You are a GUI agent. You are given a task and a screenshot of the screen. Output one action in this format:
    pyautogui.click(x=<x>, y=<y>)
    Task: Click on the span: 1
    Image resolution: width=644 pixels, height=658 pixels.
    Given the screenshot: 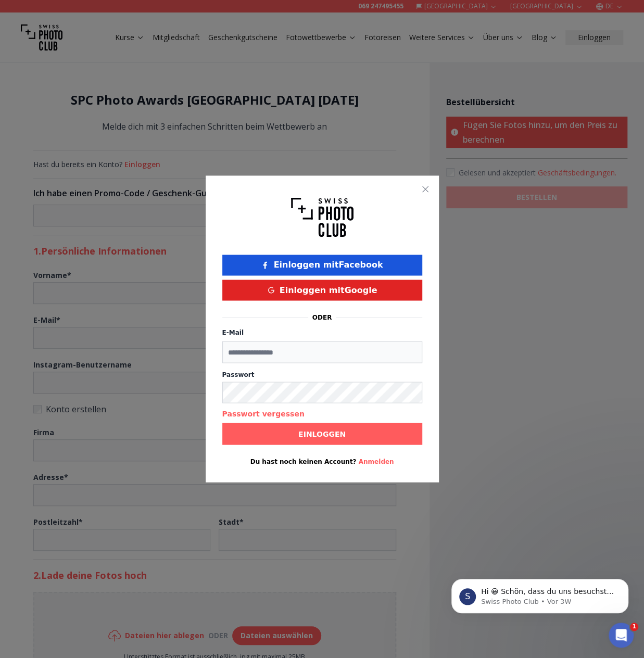 What is the action you would take?
    pyautogui.click(x=634, y=627)
    